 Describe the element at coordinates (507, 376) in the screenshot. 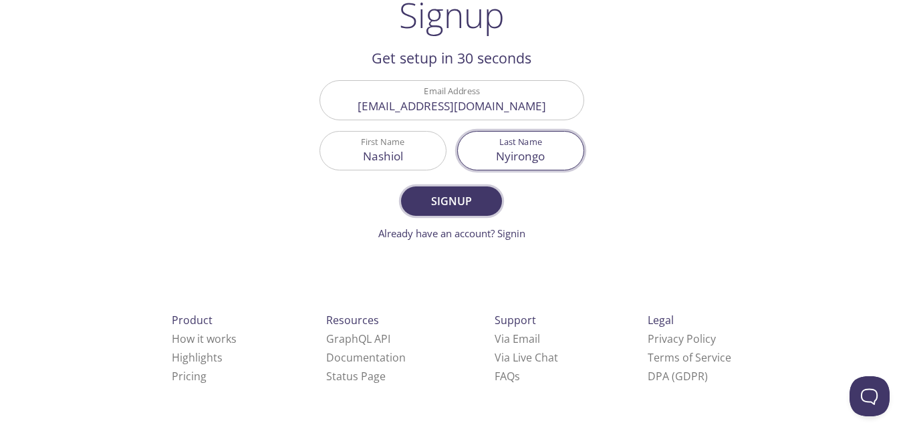

I see `a: FAQ` at that location.